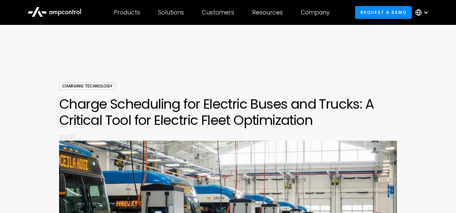 This screenshot has height=213, width=456. I want to click on div: Company, so click(315, 12).